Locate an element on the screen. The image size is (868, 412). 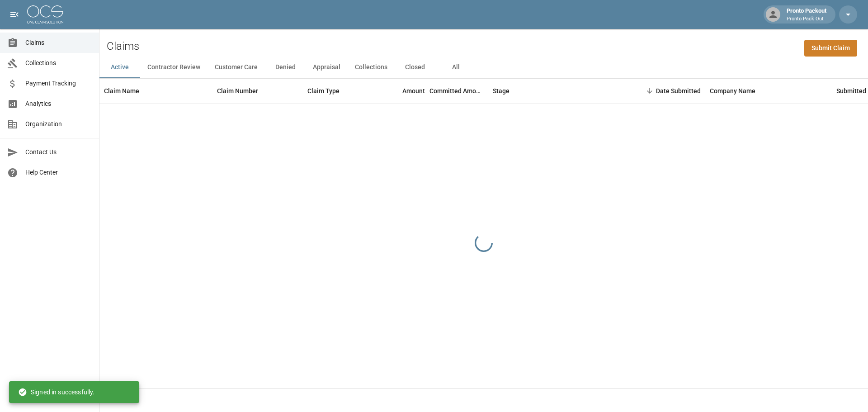
div: Pronto Packout is located at coordinates (806, 14).